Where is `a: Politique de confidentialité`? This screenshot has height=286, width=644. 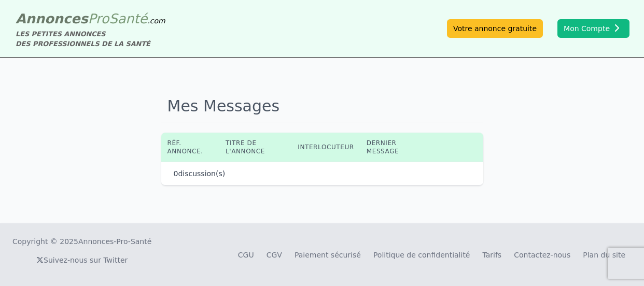 a: Politique de confidentialité is located at coordinates (421, 255).